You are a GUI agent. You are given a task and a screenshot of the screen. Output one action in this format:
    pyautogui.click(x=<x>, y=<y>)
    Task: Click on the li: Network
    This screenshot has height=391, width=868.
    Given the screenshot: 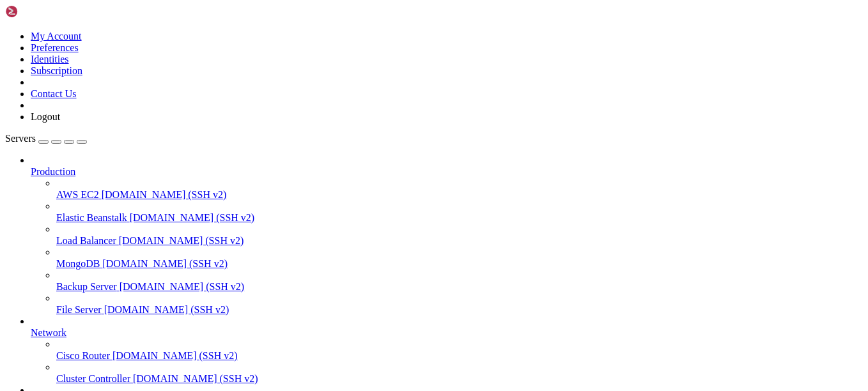 What is the action you would take?
    pyautogui.click(x=447, y=350)
    